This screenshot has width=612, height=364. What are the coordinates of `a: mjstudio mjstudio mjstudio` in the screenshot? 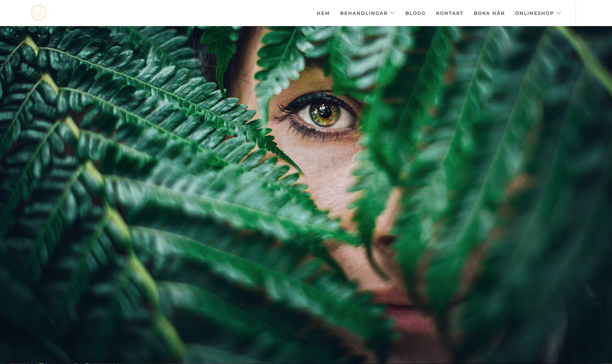 It's located at (38, 13).